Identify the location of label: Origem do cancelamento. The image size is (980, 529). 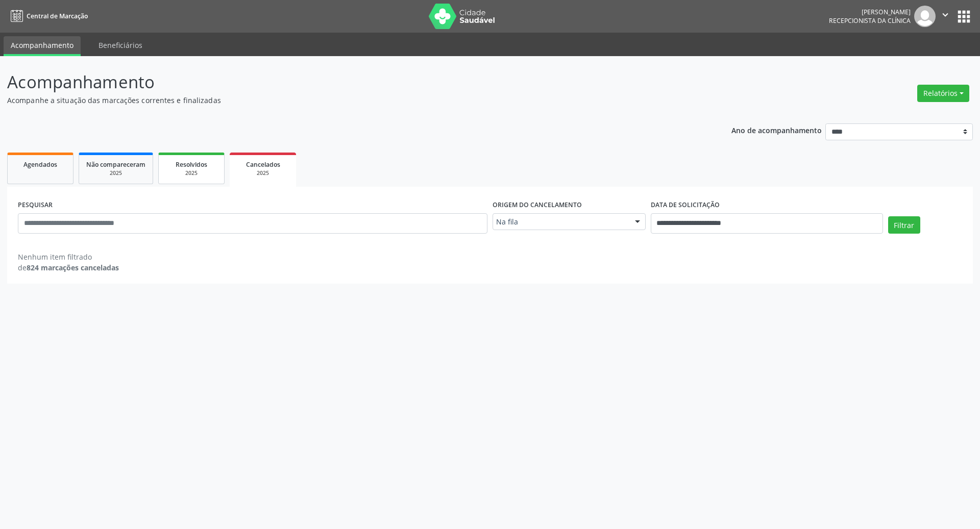
(537, 205).